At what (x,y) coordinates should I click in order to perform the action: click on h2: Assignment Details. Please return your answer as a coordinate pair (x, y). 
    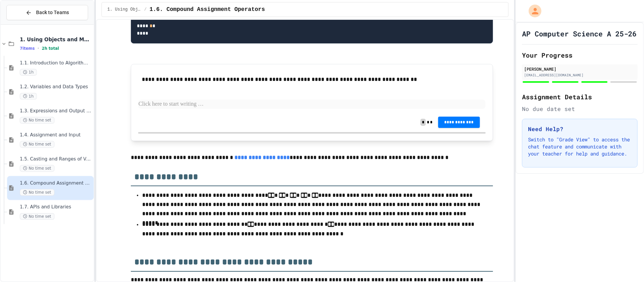
    Looking at the image, I should click on (580, 97).